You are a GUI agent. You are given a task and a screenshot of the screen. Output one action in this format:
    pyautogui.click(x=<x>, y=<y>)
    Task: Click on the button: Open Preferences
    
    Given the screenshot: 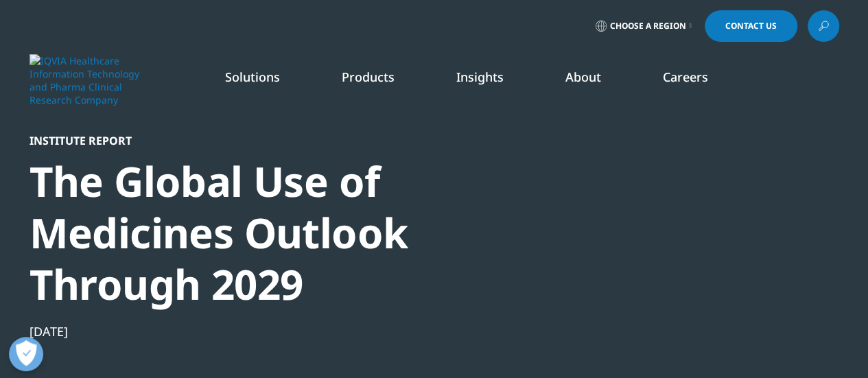 What is the action you would take?
    pyautogui.click(x=26, y=354)
    